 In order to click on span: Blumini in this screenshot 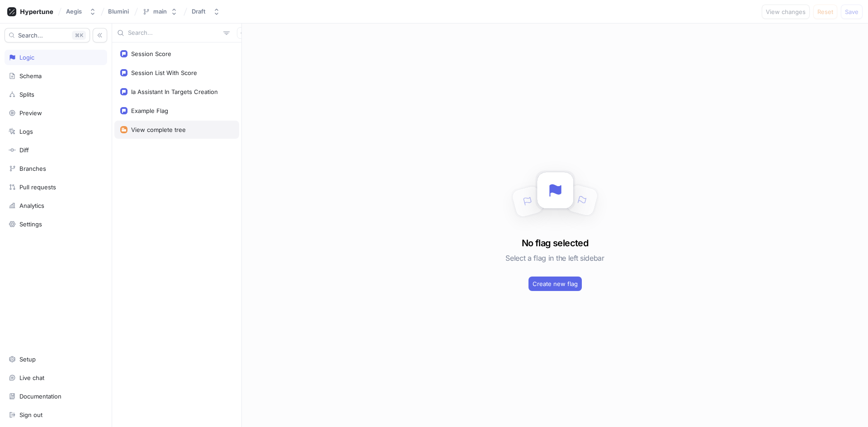, I will do `click(119, 11)`.